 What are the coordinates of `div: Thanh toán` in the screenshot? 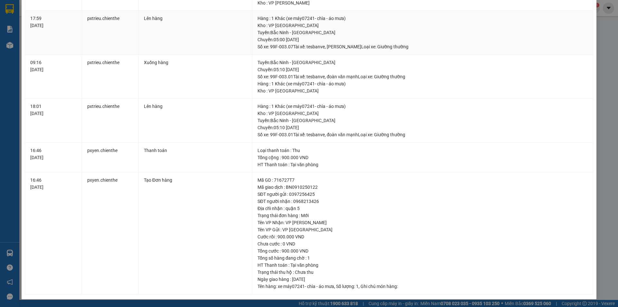 It's located at (195, 150).